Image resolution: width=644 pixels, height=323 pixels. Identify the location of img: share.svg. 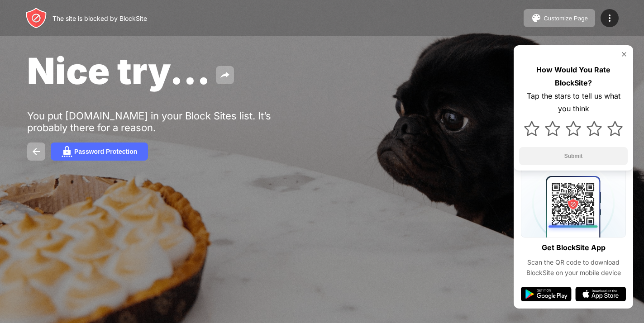
(225, 75).